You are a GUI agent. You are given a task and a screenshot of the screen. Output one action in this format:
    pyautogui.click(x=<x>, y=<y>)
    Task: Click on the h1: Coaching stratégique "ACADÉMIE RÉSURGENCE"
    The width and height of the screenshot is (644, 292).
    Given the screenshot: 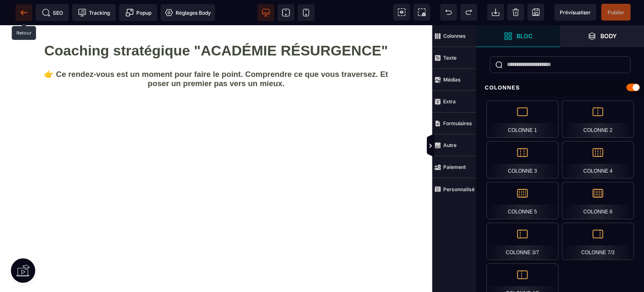 What is the action you would take?
    pyautogui.click(x=216, y=25)
    